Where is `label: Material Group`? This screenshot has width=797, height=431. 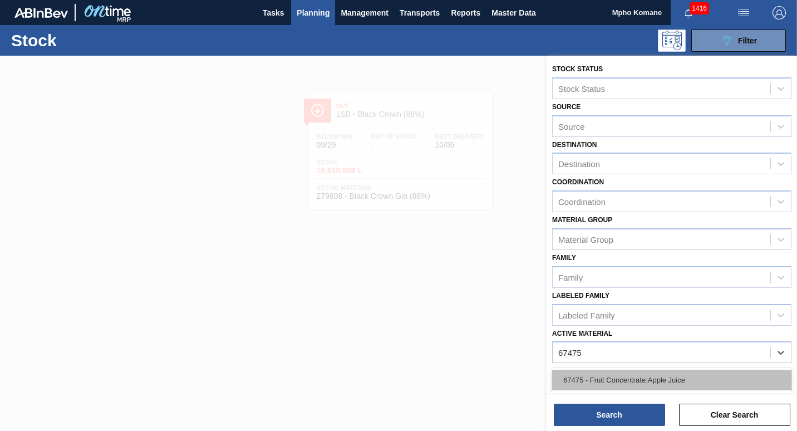 label: Material Group is located at coordinates (582, 220).